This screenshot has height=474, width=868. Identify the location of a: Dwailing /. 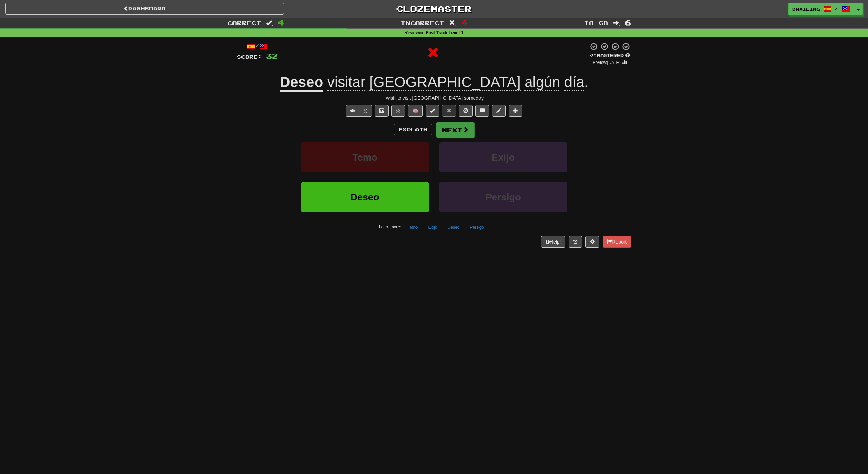
(821, 9).